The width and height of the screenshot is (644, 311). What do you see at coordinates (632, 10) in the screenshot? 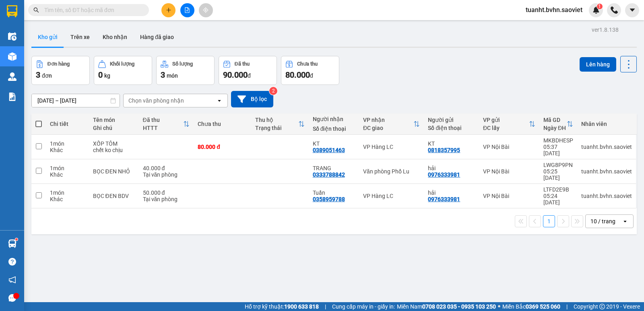
I see `button: caret-down` at bounding box center [632, 10].